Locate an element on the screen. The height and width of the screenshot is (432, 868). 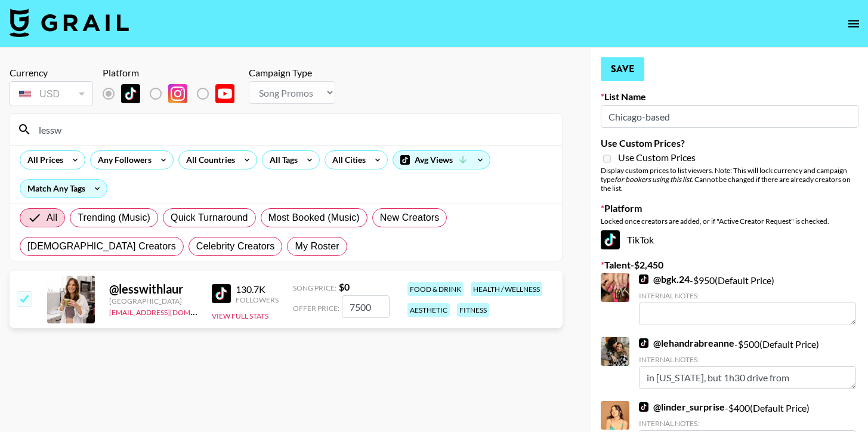
label: Use Custom Prices? is located at coordinates (730, 143).